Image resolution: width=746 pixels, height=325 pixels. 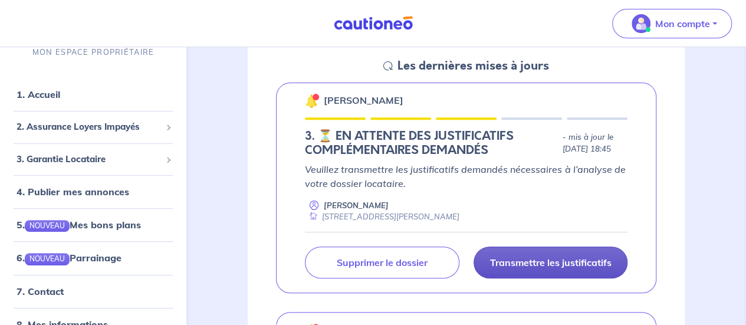 I want to click on div: 7. Contact, so click(x=93, y=291).